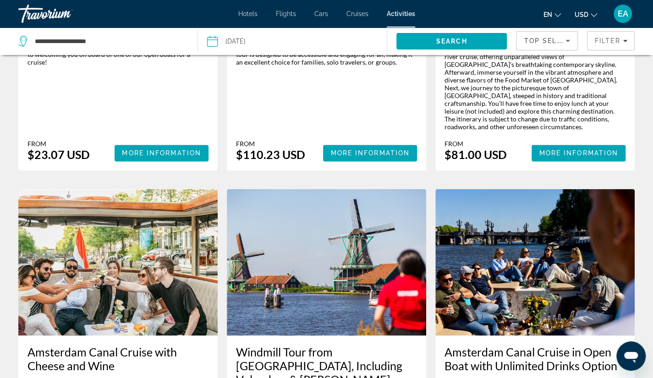  I want to click on button: Change language, so click(552, 14).